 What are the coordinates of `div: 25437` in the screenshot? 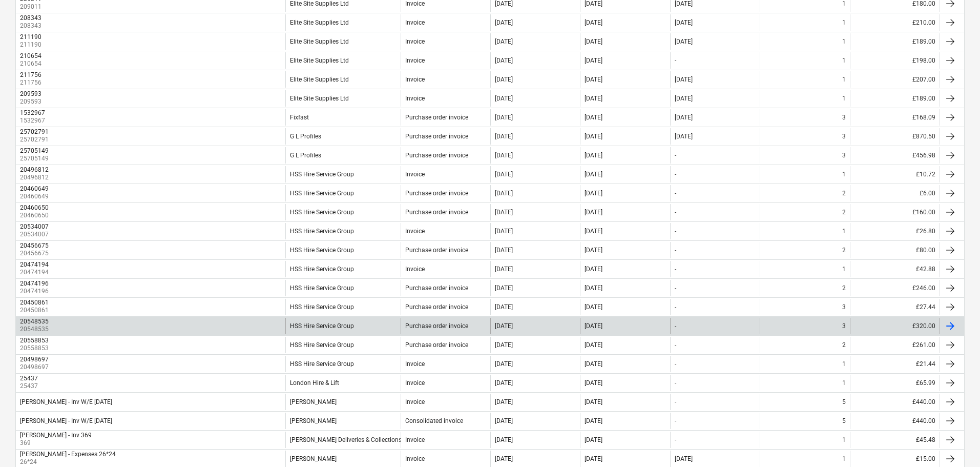 It's located at (29, 378).